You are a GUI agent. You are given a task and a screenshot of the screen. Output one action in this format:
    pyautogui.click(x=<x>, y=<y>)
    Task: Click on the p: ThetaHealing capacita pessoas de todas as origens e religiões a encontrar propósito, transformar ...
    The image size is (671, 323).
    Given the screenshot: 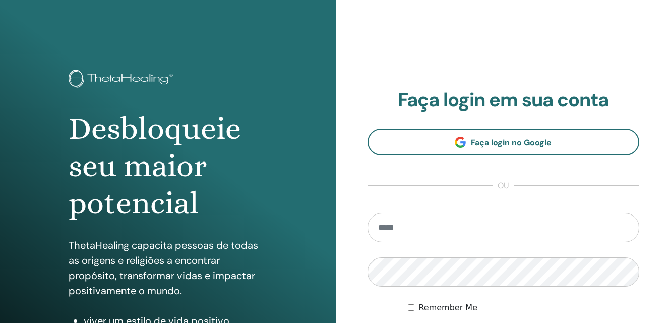 What is the action you would take?
    pyautogui.click(x=168, y=268)
    